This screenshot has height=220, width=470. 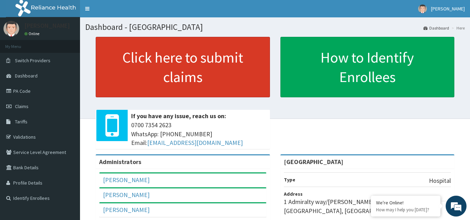 I want to click on a: Online, so click(x=33, y=34).